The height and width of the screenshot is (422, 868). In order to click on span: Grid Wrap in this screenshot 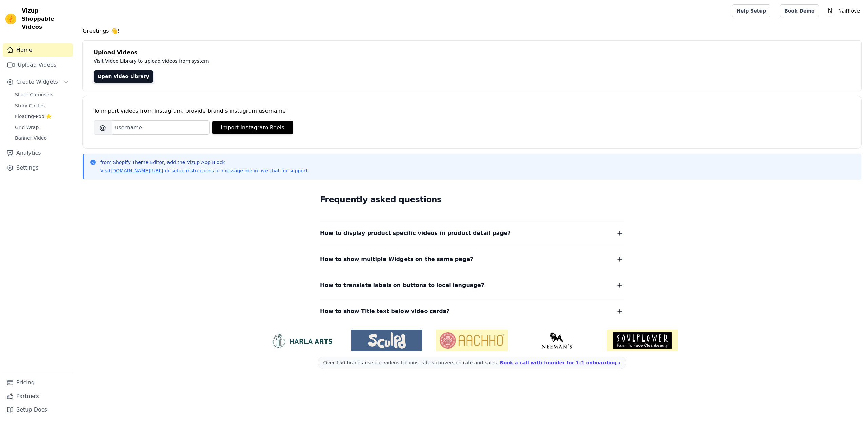, I will do `click(27, 127)`.